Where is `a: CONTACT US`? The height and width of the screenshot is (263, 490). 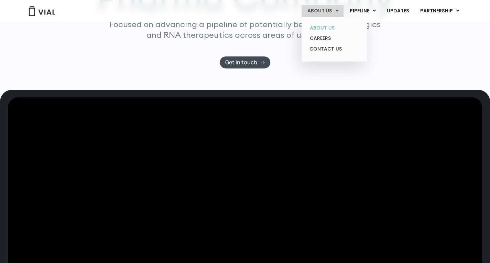 a: CONTACT US is located at coordinates (334, 49).